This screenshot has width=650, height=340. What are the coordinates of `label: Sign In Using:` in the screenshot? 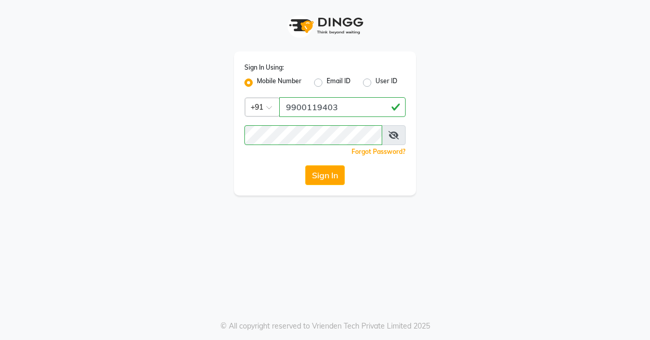 It's located at (264, 68).